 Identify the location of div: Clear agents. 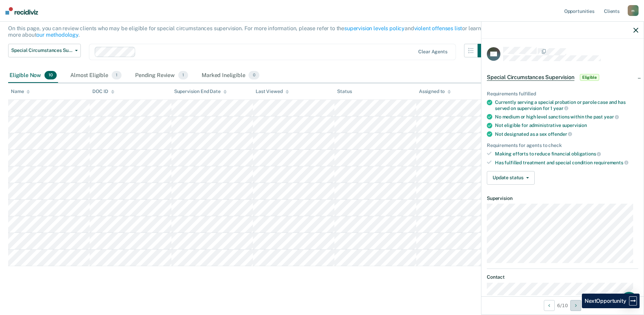
(432, 52).